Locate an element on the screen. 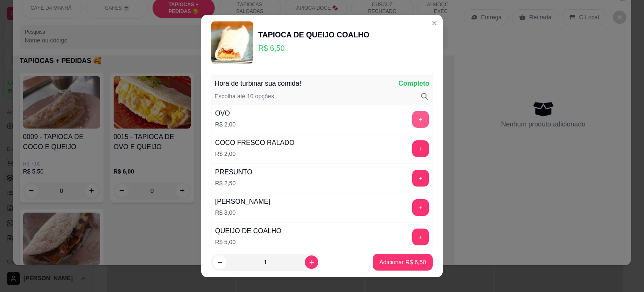 The width and height of the screenshot is (644, 292). button: decrease-product-quantity is located at coordinates (220, 262).